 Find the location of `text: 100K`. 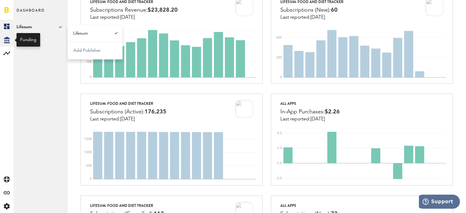

text: 100K is located at coordinates (88, 152).